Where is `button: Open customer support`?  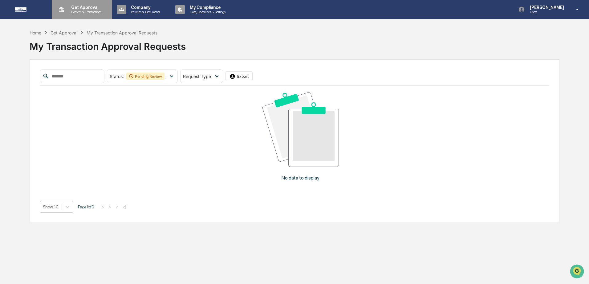 button: Open customer support is located at coordinates (8, 8).